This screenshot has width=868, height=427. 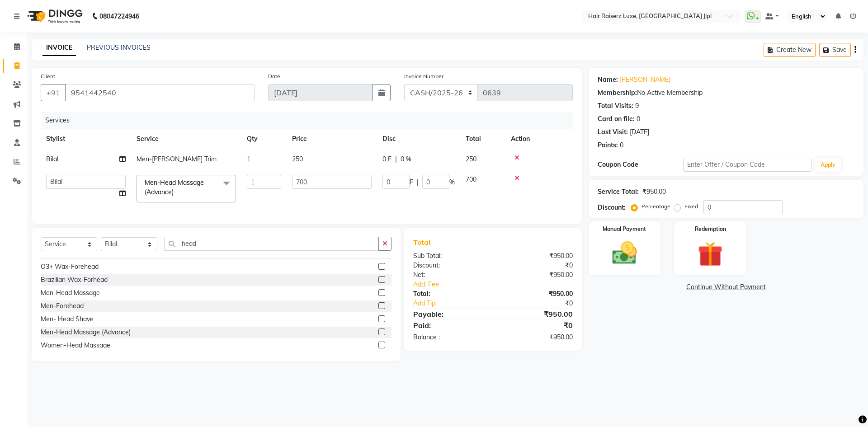 I want to click on div: Total Visits:, so click(x=616, y=106).